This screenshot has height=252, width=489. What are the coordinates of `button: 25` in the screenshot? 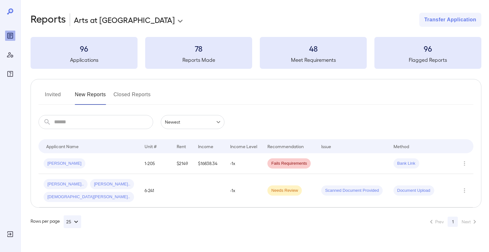 It's located at (72, 222).